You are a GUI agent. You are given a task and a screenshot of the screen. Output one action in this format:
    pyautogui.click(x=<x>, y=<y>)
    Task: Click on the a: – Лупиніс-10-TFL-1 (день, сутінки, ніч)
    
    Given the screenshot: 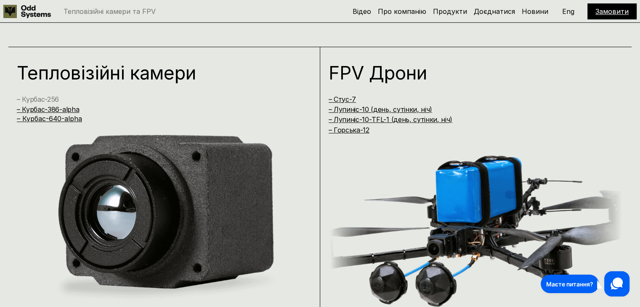 What is the action you would take?
    pyautogui.click(x=390, y=119)
    